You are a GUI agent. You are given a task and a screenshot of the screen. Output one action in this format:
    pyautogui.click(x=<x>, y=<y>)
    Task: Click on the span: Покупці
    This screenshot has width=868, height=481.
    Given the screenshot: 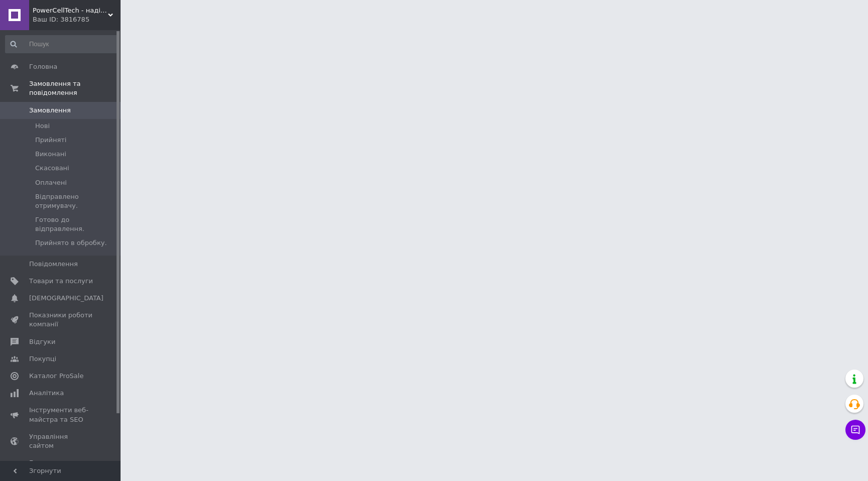 What is the action you would take?
    pyautogui.click(x=43, y=359)
    